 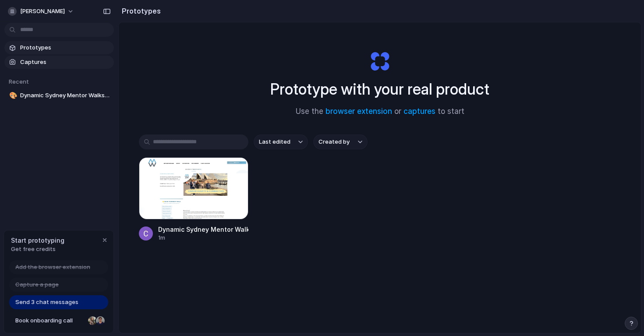 I want to click on a: 🎨Dynamic Sydney Mentor Walks Page, so click(x=59, y=95).